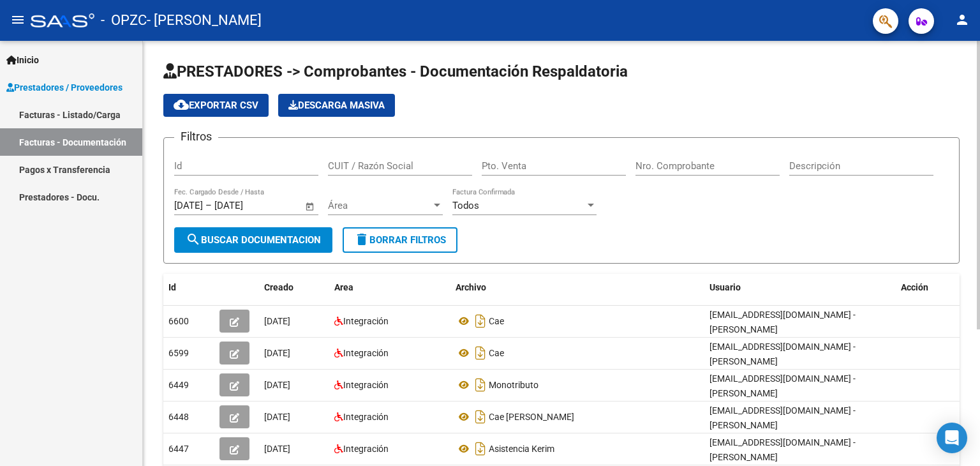 This screenshot has height=466, width=980. What do you see at coordinates (400, 240) in the screenshot?
I see `span: Borrar Filtros` at bounding box center [400, 240].